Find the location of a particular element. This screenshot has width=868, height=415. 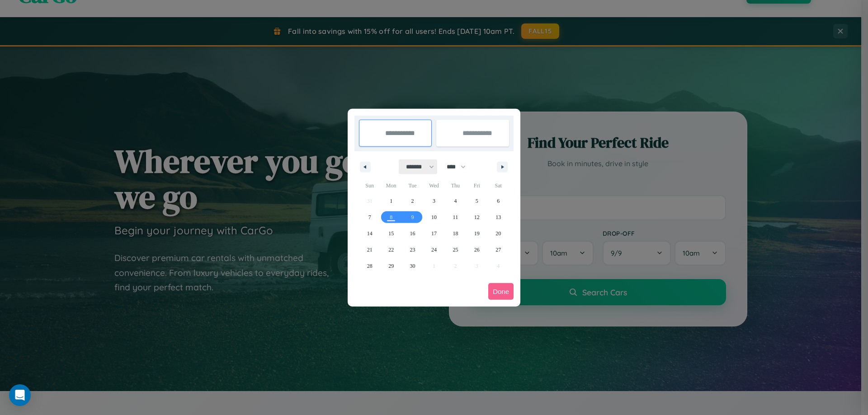

span: Sun is located at coordinates (369, 186).